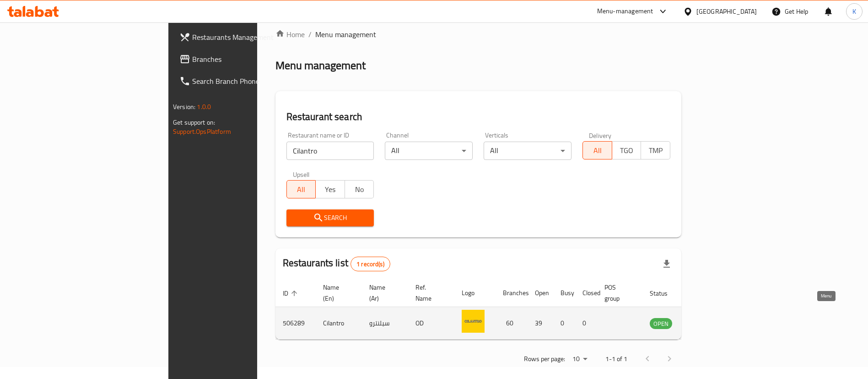 The width and height of the screenshot is (868, 379). I want to click on span: Branches, so click(249, 59).